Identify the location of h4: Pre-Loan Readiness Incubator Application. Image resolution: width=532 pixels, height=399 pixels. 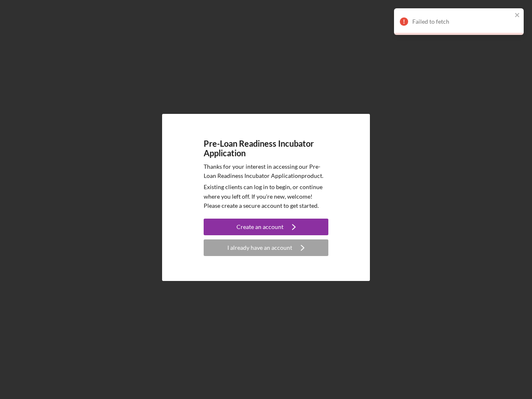
(266, 148).